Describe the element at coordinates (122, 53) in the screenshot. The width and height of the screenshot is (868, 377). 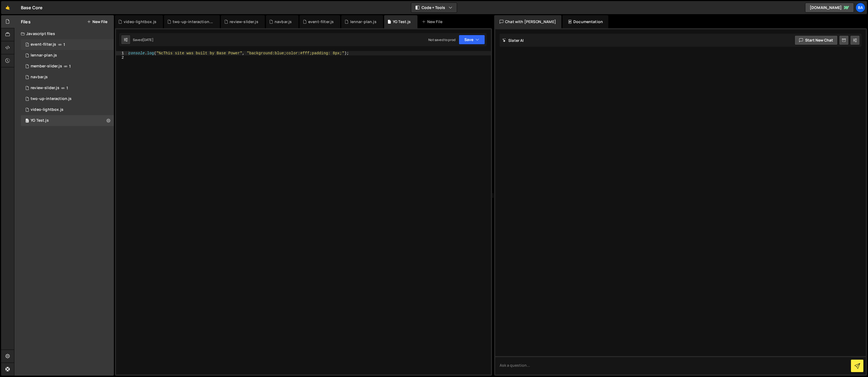
I see `div: 1` at that location.